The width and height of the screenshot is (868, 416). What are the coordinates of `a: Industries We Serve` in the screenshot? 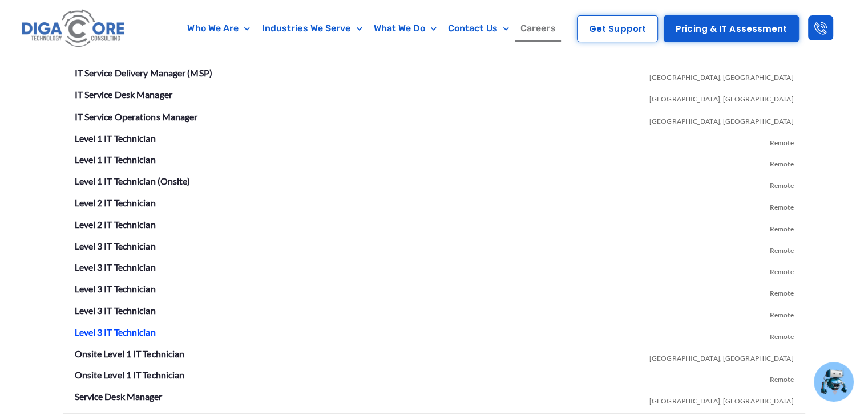 It's located at (312, 29).